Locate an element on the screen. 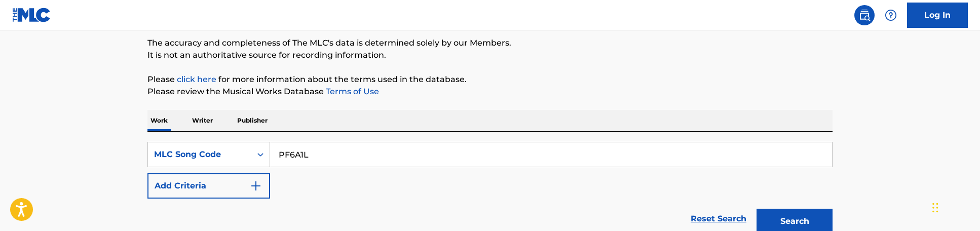 The width and height of the screenshot is (980, 231). img: 9d2ae6d4665cec9f34b9.svg is located at coordinates (256, 186).